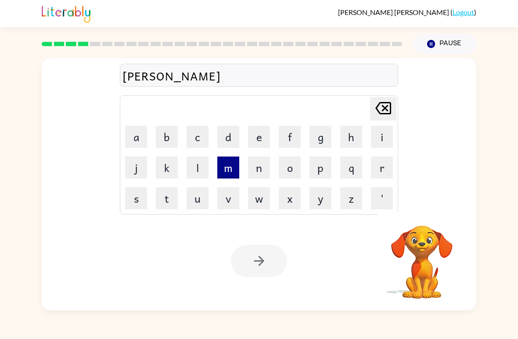  Describe the element at coordinates (321, 198) in the screenshot. I see `button: y` at that location.